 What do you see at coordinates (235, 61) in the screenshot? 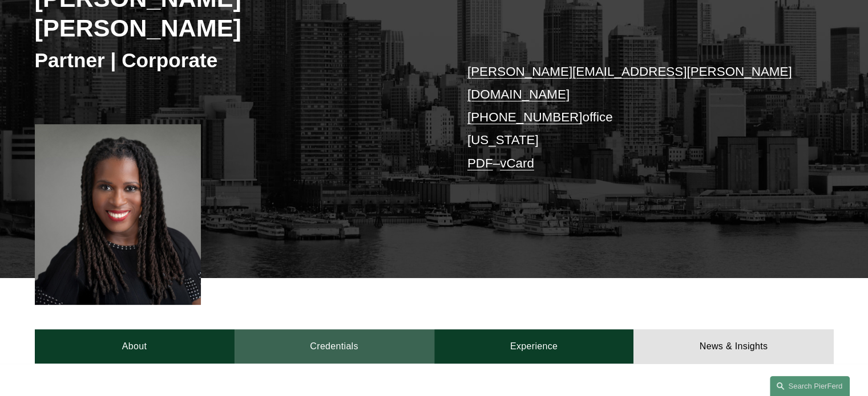
I see `h3: Partner | Corporate` at bounding box center [235, 61].